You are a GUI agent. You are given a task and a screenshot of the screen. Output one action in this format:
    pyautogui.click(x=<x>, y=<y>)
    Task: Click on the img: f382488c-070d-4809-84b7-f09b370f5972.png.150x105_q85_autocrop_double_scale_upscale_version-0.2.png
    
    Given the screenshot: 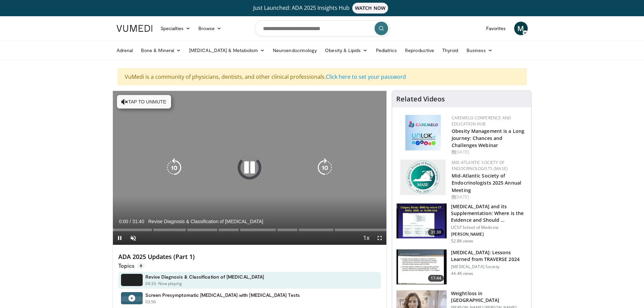 What is the action you would take?
    pyautogui.click(x=423, y=177)
    